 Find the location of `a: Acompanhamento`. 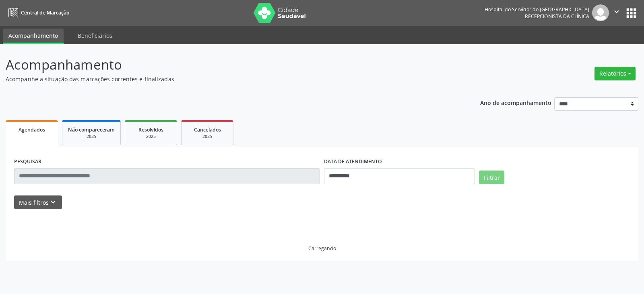

a: Acompanhamento is located at coordinates (33, 36).